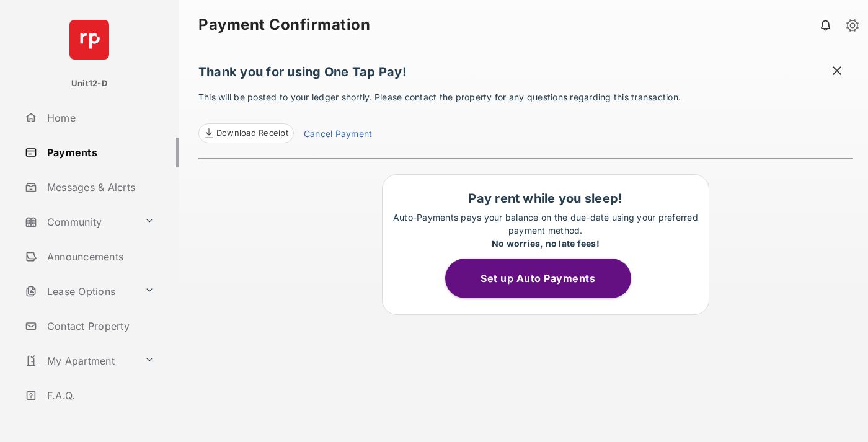  What do you see at coordinates (99, 188) in the screenshot?
I see `a: Messages & Alerts` at bounding box center [99, 188].